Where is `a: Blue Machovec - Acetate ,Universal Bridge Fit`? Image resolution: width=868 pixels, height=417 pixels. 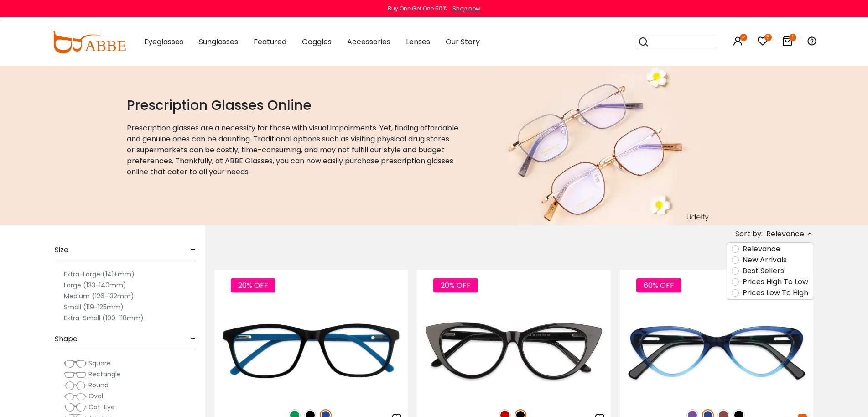
a: Blue Machovec - Acetate ,Universal Bridge Fit is located at coordinates (311, 351).